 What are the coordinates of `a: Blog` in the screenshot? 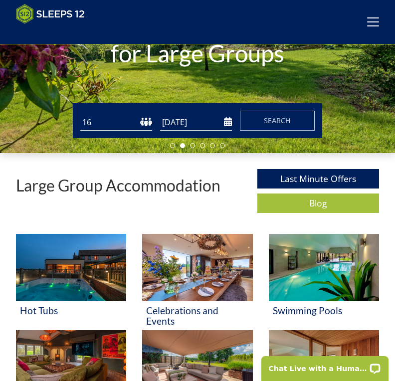 It's located at (319, 203).